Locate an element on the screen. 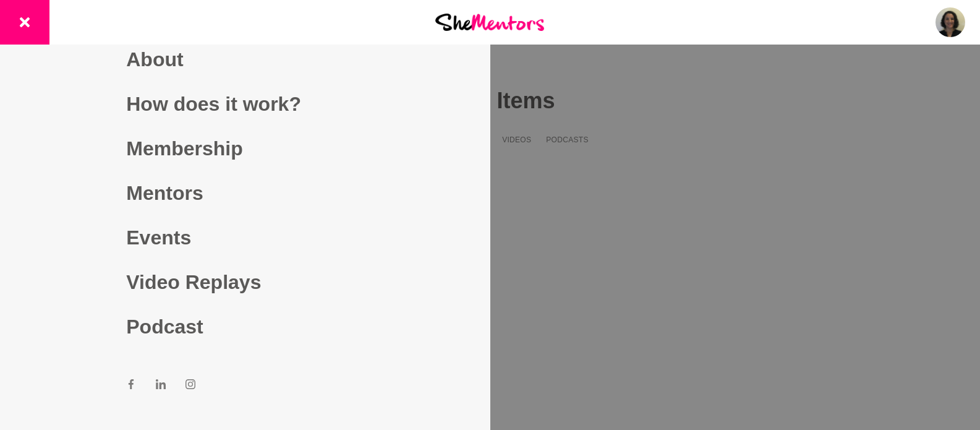  a: Mentors is located at coordinates (245, 193).